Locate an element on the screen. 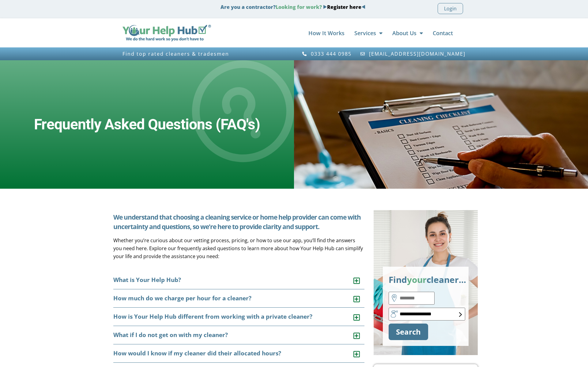 The height and width of the screenshot is (367, 588). a: What if I do not get on with my cleaner? is located at coordinates (171, 335).